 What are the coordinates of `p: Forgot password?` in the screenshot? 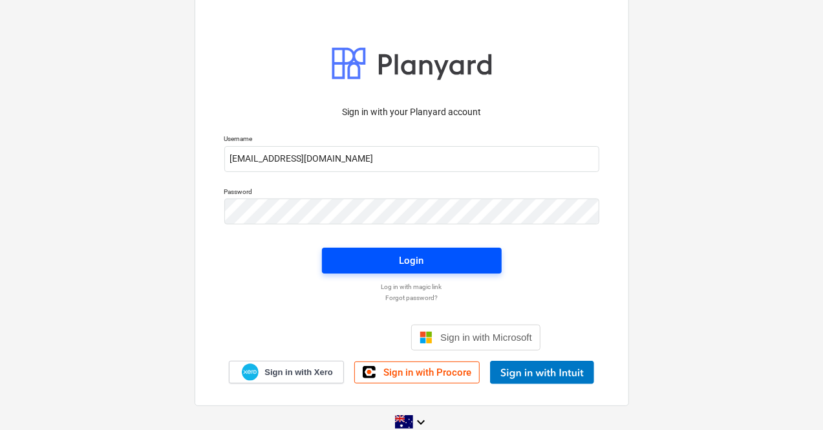 It's located at (412, 297).